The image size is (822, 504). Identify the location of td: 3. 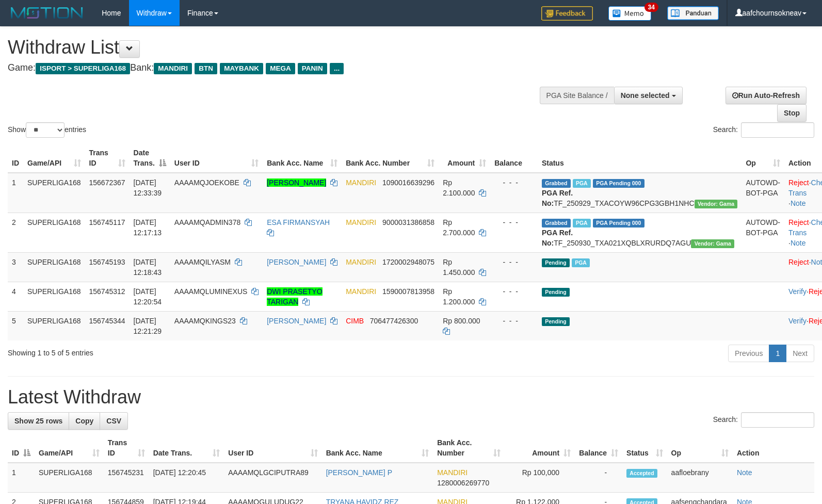
(16, 267).